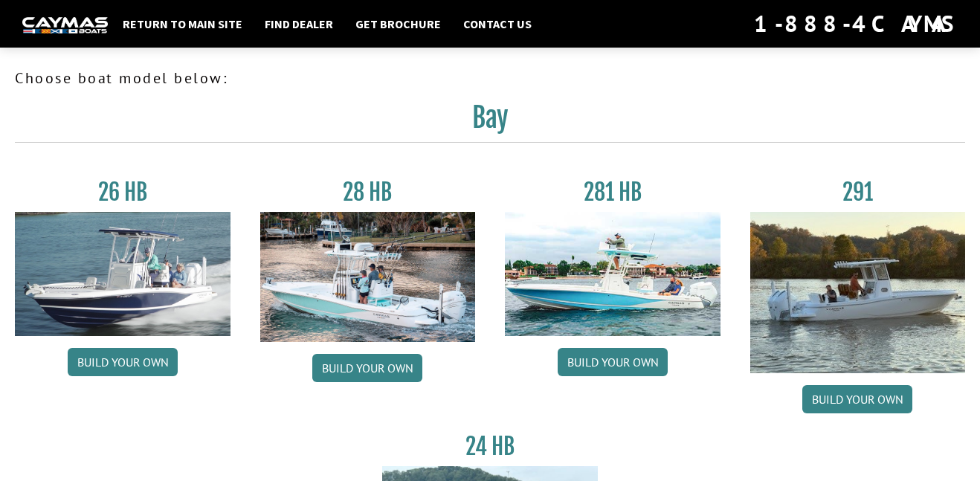 Image resolution: width=980 pixels, height=481 pixels. What do you see at coordinates (368, 277) in the screenshot?
I see `img: 28_hb_thumbnail_for_caymas_connect.jpg` at bounding box center [368, 277].